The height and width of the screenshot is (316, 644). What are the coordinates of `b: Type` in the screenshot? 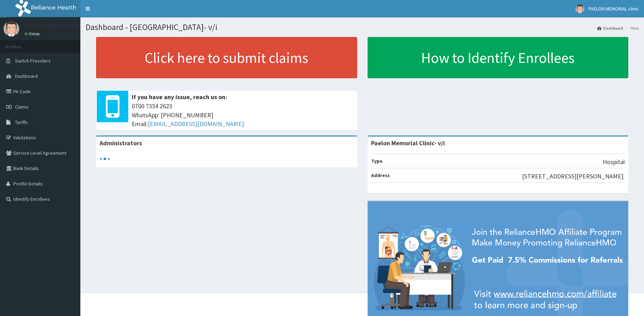 It's located at (377, 161).